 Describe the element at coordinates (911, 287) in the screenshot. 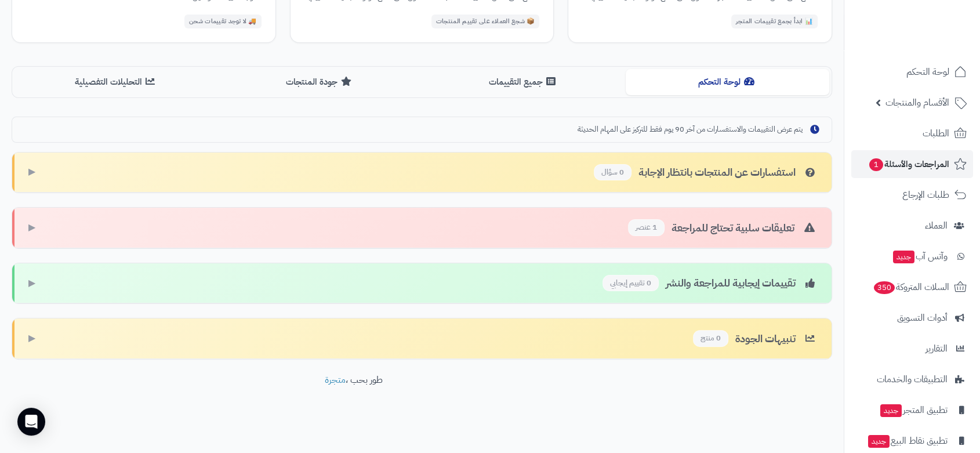

I see `span: السلات المتروكة` at that location.